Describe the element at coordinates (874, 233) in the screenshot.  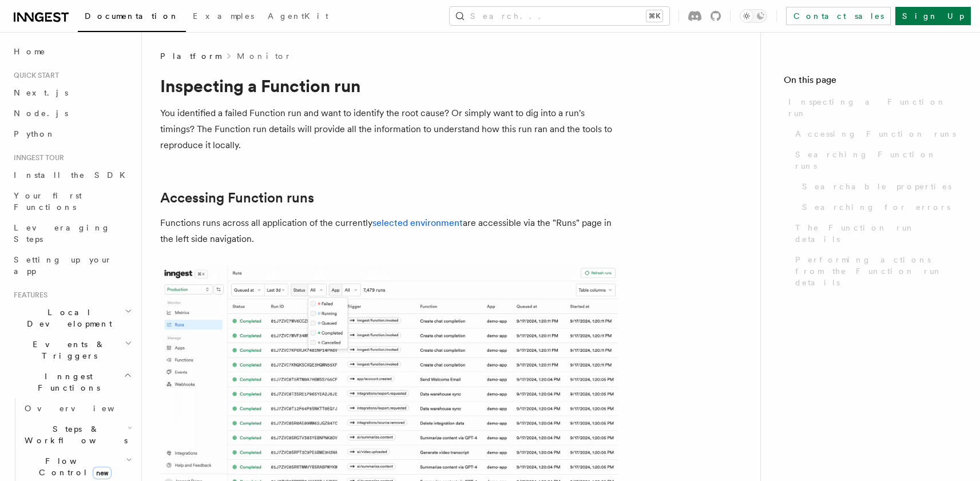
I see `a: The Function run details` at that location.